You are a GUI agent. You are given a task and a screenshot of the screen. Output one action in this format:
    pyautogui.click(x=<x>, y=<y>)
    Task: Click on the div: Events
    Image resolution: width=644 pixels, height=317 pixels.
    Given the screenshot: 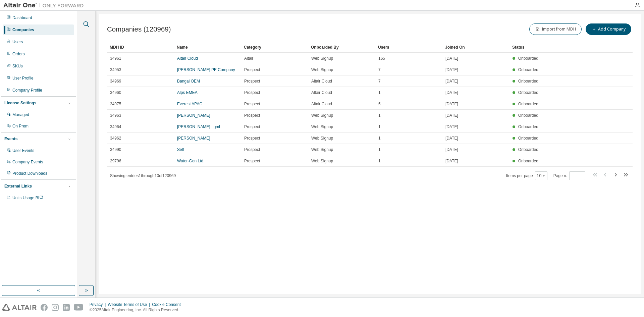 What is the action you would take?
    pyautogui.click(x=11, y=139)
    